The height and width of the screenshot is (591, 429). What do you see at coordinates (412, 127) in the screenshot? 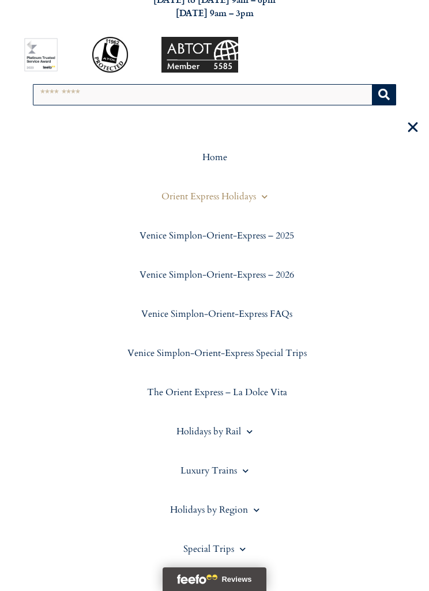
I see `div: Menu Toggle` at bounding box center [412, 127].